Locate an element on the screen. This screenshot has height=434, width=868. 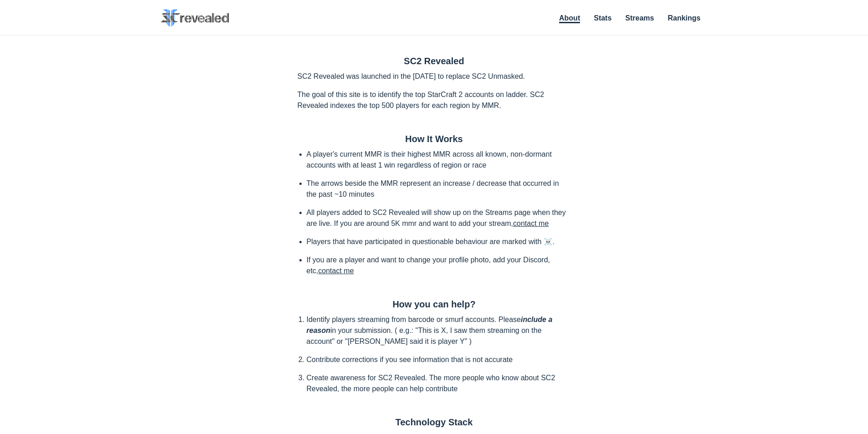
li: All players added to SC2 Revealed will show up on the Streams page when they are live. If you are... is located at coordinates (439, 218).